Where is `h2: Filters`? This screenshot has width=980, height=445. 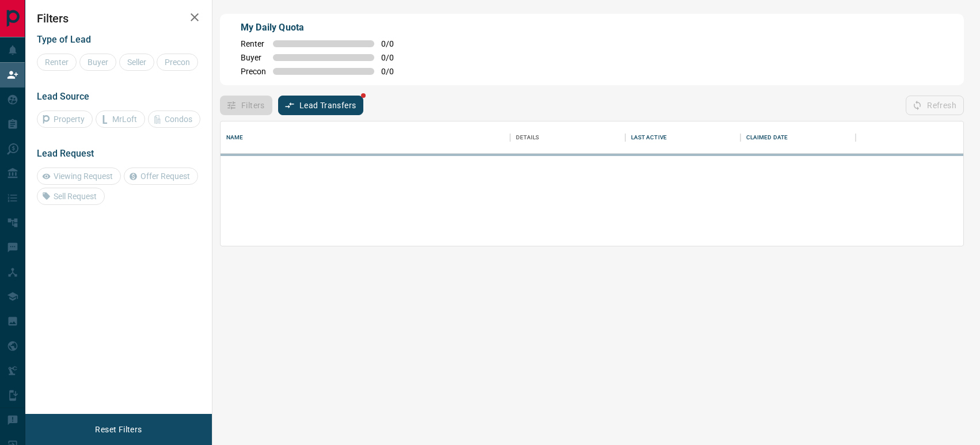
h2: Filters is located at coordinates (119, 18).